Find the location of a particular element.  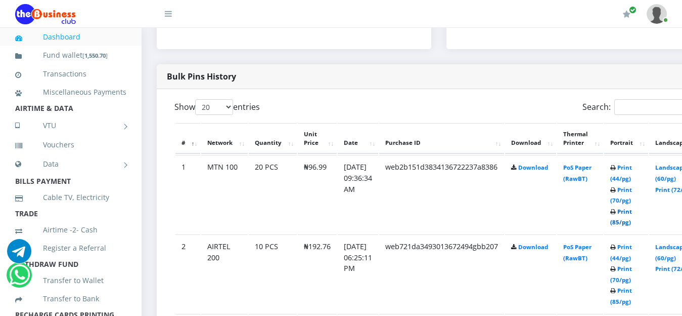

a: Dashboard is located at coordinates (71, 37).